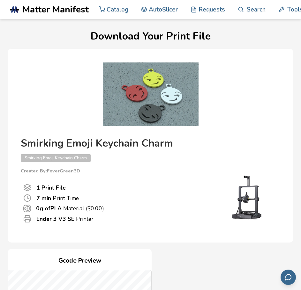  I want to click on img: Product, so click(151, 94).